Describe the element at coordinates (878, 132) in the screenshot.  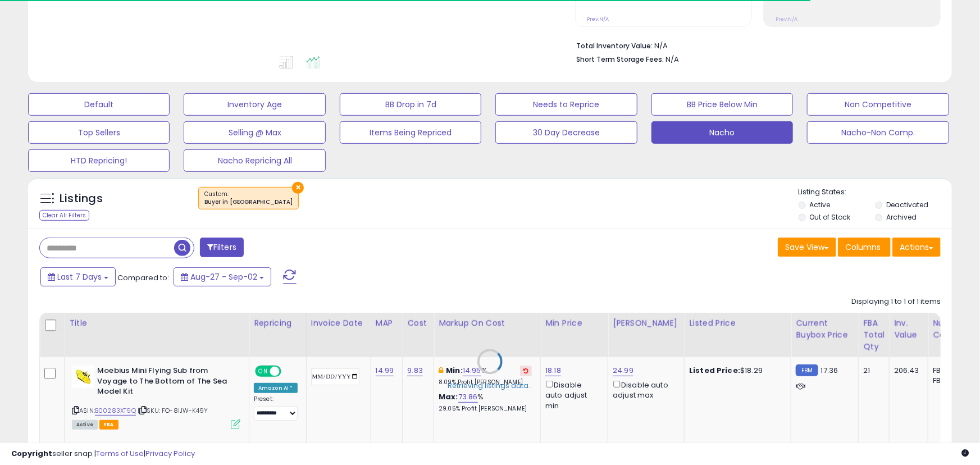
I see `button: Nacho-Non Comp.` at that location.